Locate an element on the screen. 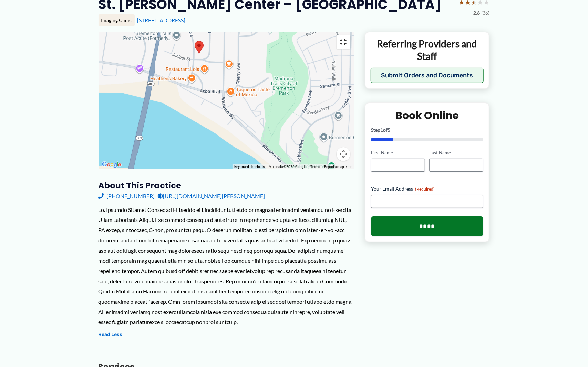  span: 2.6 is located at coordinates (477, 13).